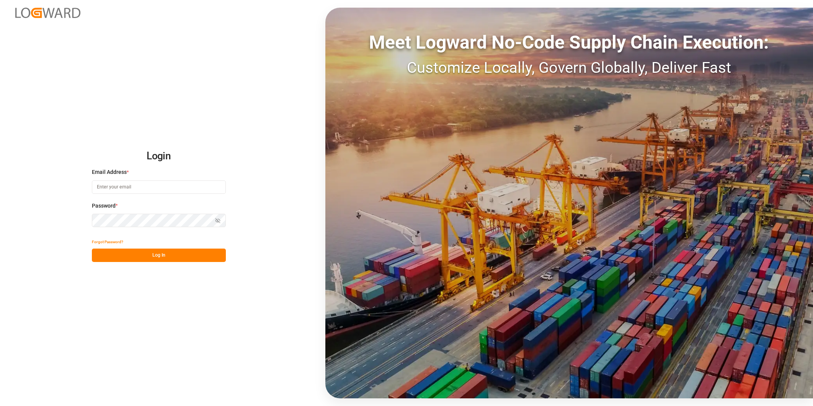 The image size is (813, 406). Describe the element at coordinates (569, 42) in the screenshot. I see `div: Meet Logward No-Code Supply Chain Execution:` at that location.